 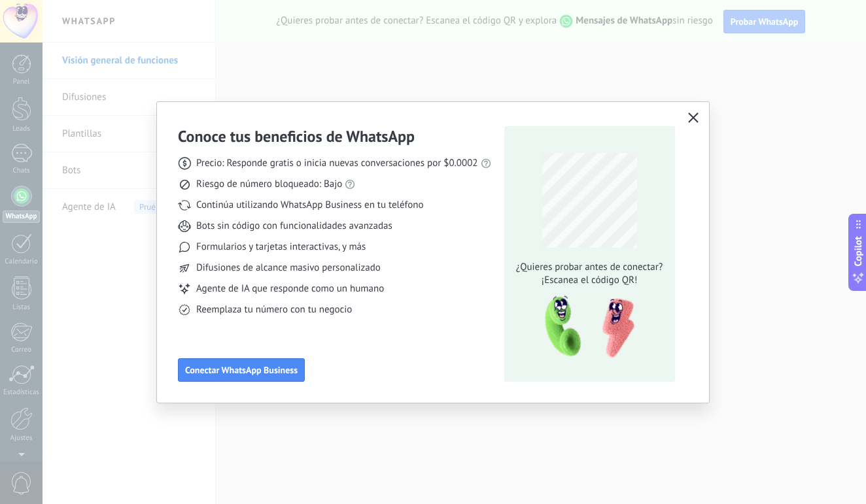 I want to click on button: Conectar WhatsApp Business, so click(x=242, y=370).